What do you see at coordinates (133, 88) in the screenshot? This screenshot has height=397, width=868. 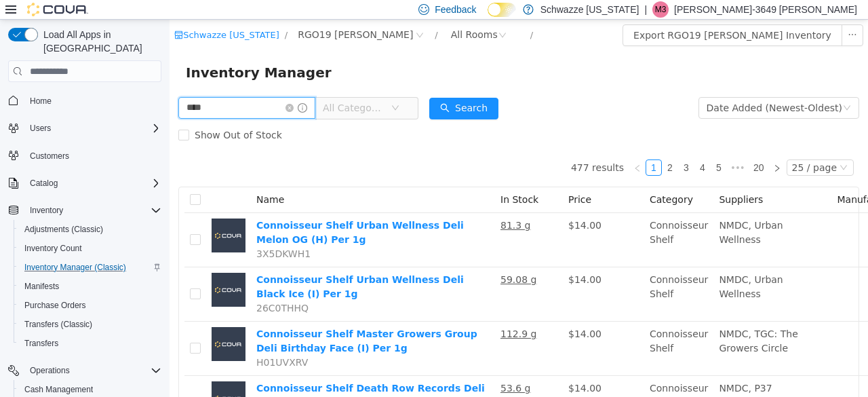 I see `i: icon: info-circle` at bounding box center [133, 88].